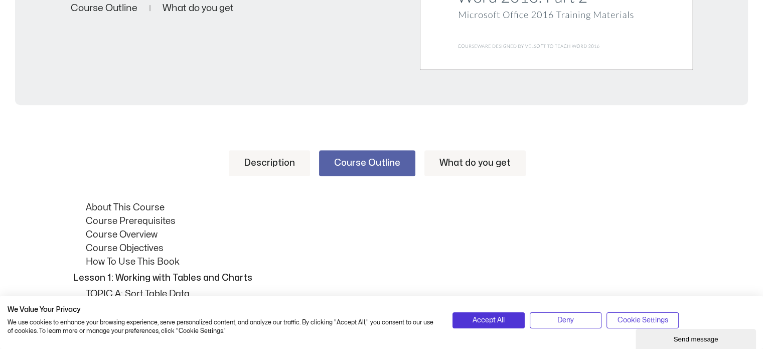 The image size is (763, 349). Describe the element at coordinates (389, 248) in the screenshot. I see `p: Course Objectives` at that location.